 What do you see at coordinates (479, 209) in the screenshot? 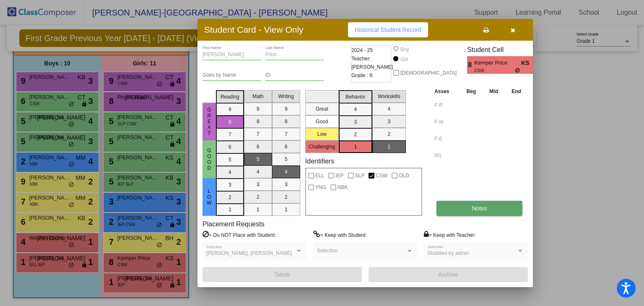
I see `span: Notes` at bounding box center [479, 209].